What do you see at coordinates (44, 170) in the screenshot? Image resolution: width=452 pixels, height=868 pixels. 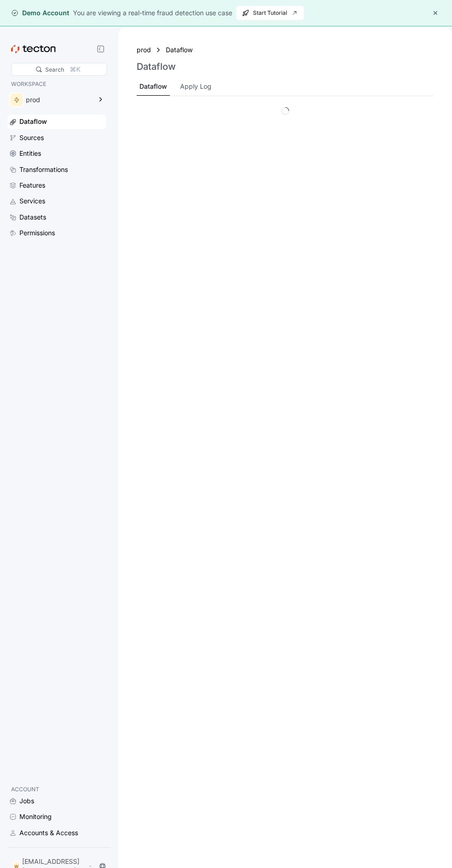 I see `div: Transformations` at bounding box center [44, 170].